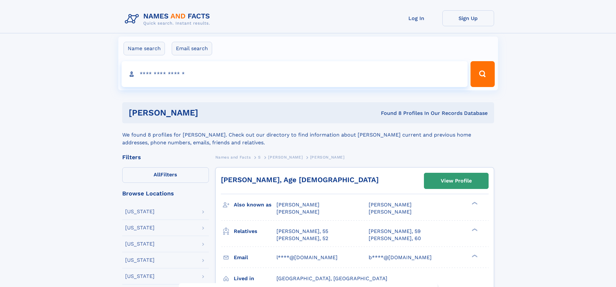  I want to click on a: S, so click(259, 157).